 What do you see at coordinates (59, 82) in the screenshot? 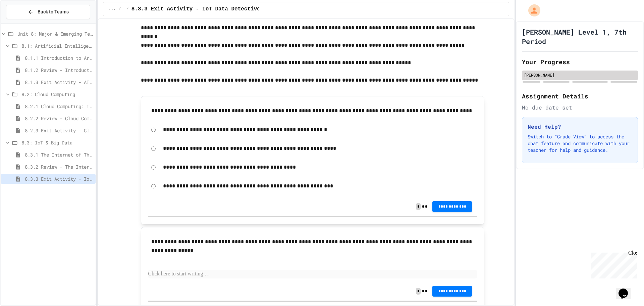
I see `span: 8.1.3 Exit Activity - AI Detective` at bounding box center [59, 82].